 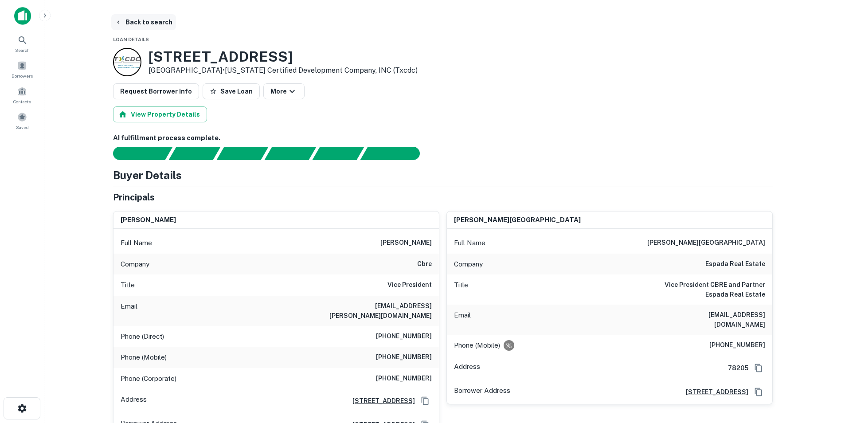 What do you see at coordinates (712, 290) in the screenshot?
I see `h6: Vice President CBRE and Partner Espada Real Estate` at bounding box center [712, 290].